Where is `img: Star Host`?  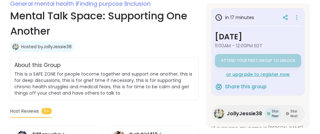 img: Star Host is located at coordinates (287, 114).